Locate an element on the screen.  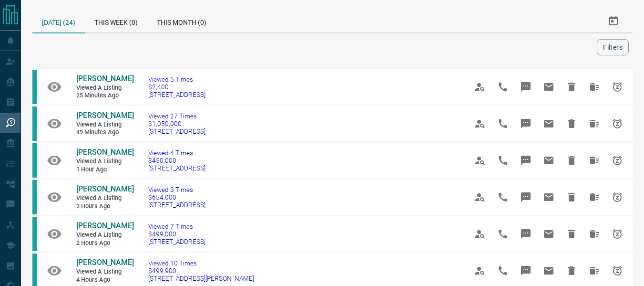
span: $2,400 is located at coordinates (177, 87).